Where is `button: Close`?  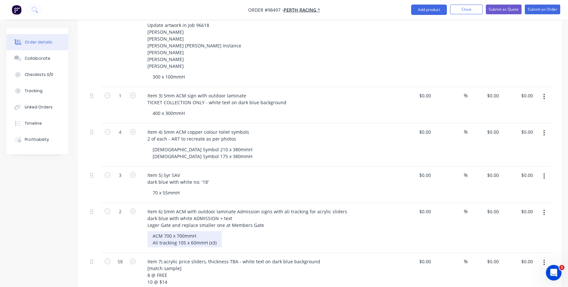
button: Close is located at coordinates (466, 9).